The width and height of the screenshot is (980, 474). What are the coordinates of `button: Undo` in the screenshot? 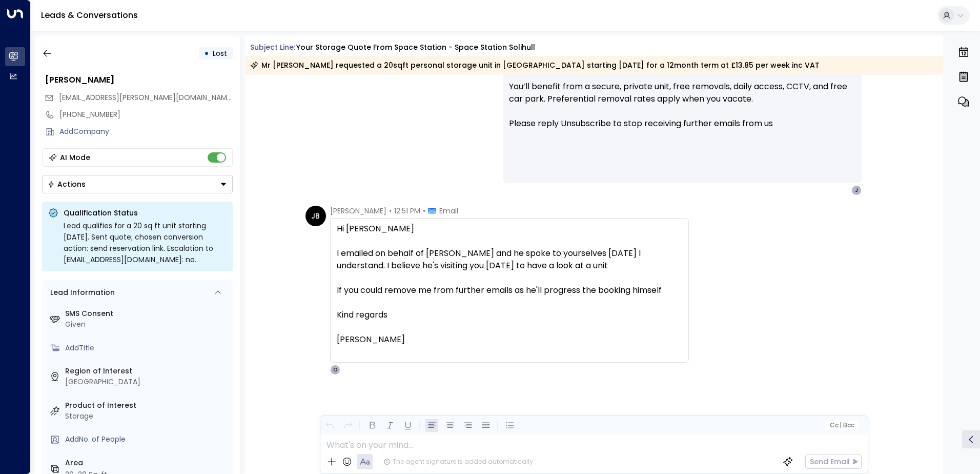 It's located at (329, 425).